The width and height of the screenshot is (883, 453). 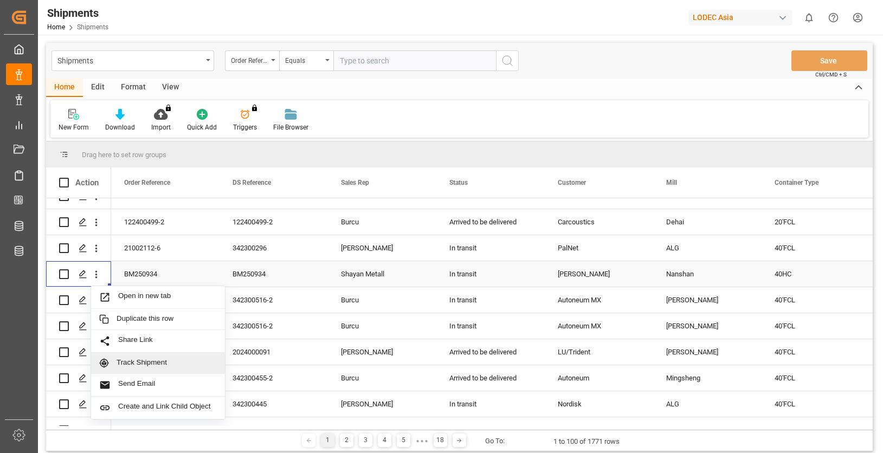 What do you see at coordinates (672, 183) in the screenshot?
I see `span: Mill` at bounding box center [672, 183].